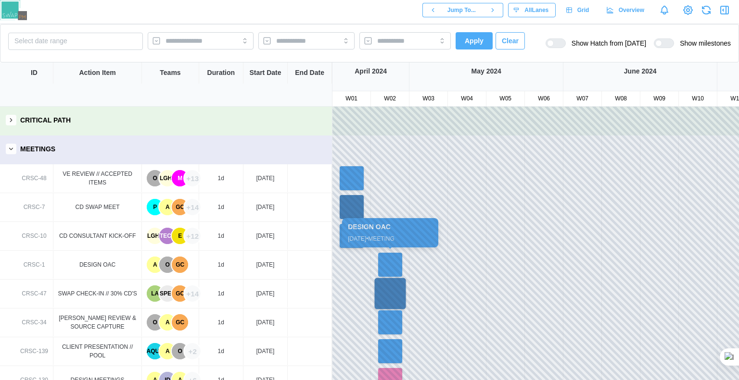  Describe the element at coordinates (34, 294) in the screenshot. I see `div: CRSC-47` at that location.